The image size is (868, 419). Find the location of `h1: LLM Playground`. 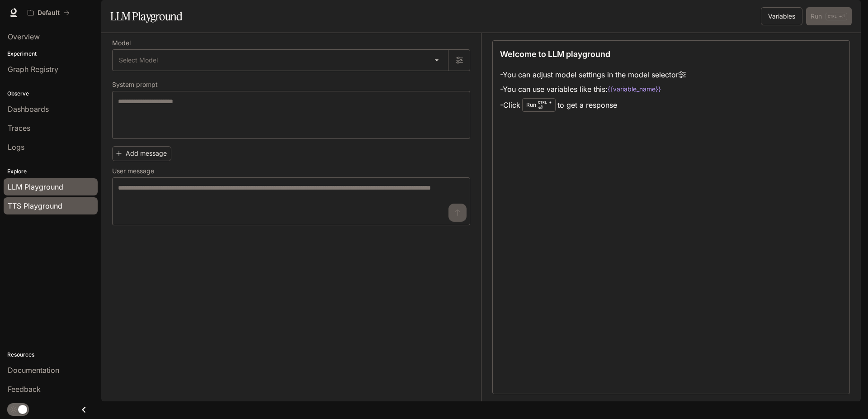

h1: LLM Playground is located at coordinates (146, 16).